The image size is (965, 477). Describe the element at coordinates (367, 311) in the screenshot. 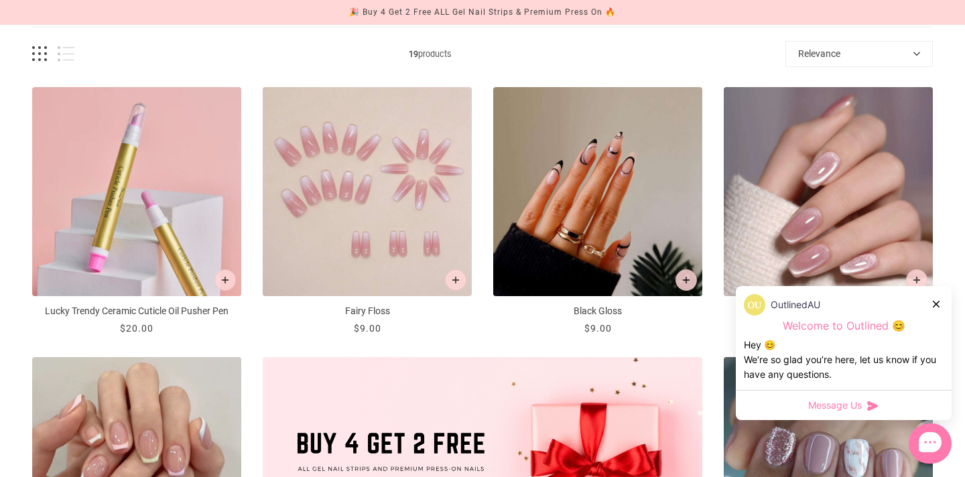

I see `p: Fairy Floss` at that location.